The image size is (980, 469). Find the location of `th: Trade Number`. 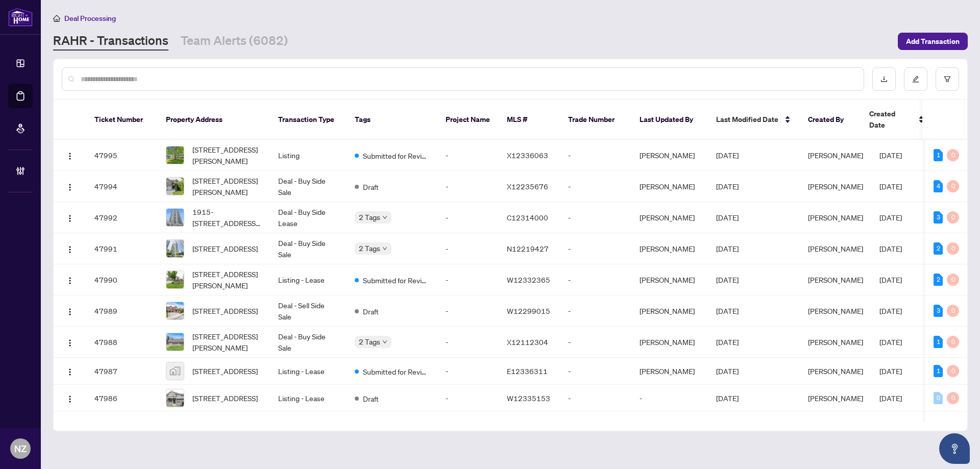

th: Trade Number is located at coordinates (596, 120).